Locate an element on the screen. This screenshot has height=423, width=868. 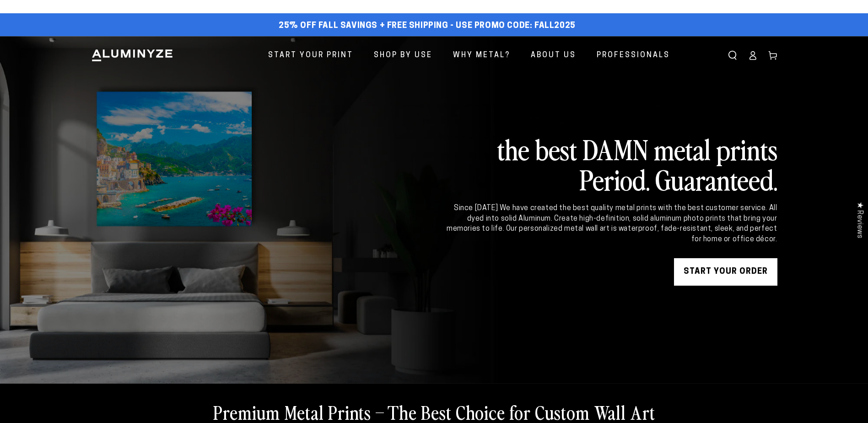
a: Why Metal? is located at coordinates (481, 56).